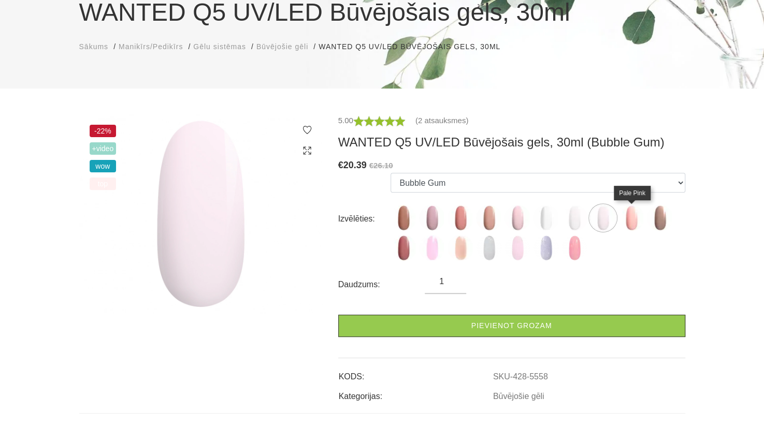 The width and height of the screenshot is (764, 428). What do you see at coordinates (381, 165) in the screenshot?
I see `s: €26.10` at bounding box center [381, 165].